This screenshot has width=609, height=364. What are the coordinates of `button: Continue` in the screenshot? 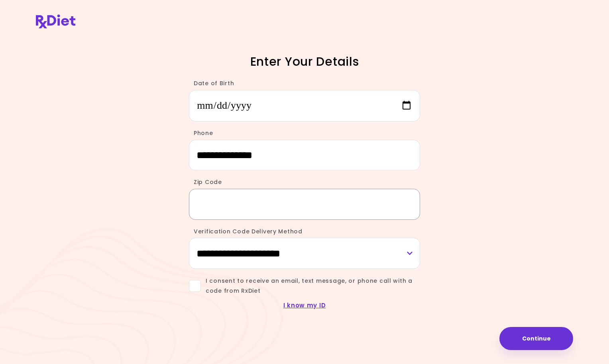 It's located at (536, 338).